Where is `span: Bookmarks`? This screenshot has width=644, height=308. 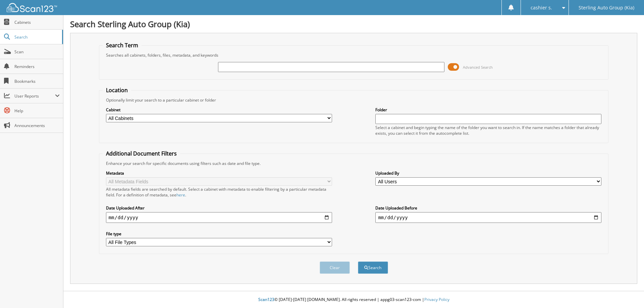
span: Bookmarks is located at coordinates (37, 81).